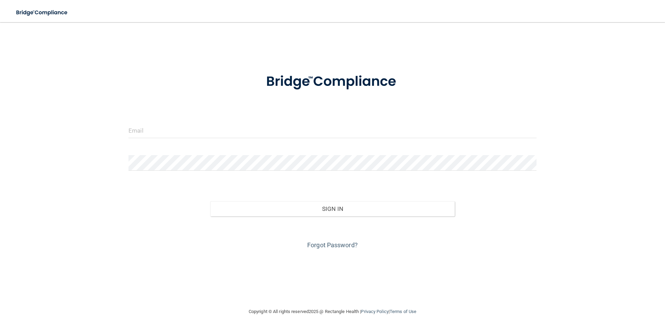  What do you see at coordinates (333, 209) in the screenshot?
I see `button: Sign In` at bounding box center [333, 209].